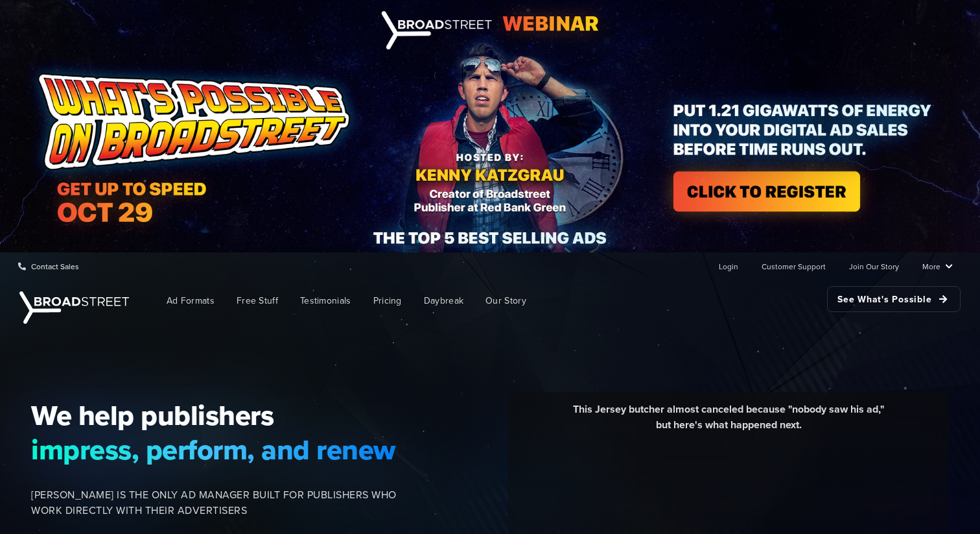  What do you see at coordinates (49, 266) in the screenshot?
I see `a: Contact Sales` at bounding box center [49, 266].